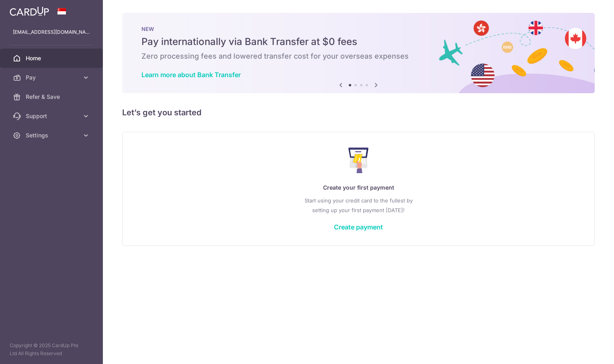  Describe the element at coordinates (52, 58) in the screenshot. I see `span: Home` at that location.